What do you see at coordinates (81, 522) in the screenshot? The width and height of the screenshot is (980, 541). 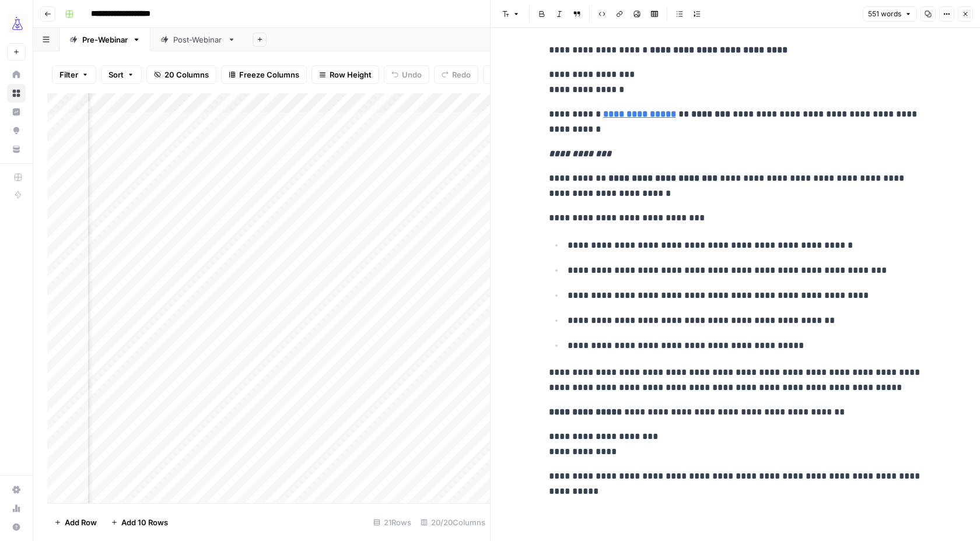 I see `span: Add Row` at bounding box center [81, 522].